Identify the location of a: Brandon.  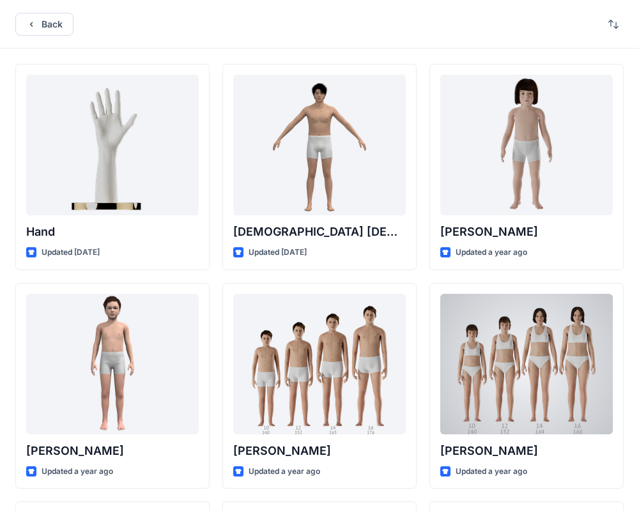
(319, 364).